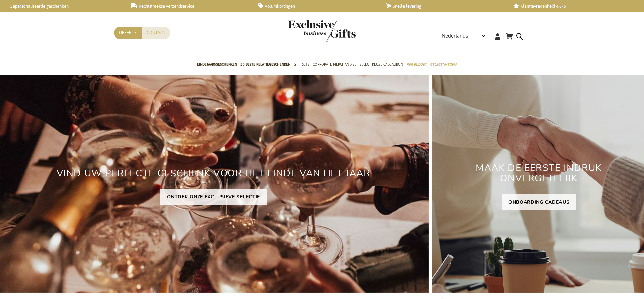  Describe the element at coordinates (217, 64) in the screenshot. I see `span: Eindejaarsgeschenken` at that location.